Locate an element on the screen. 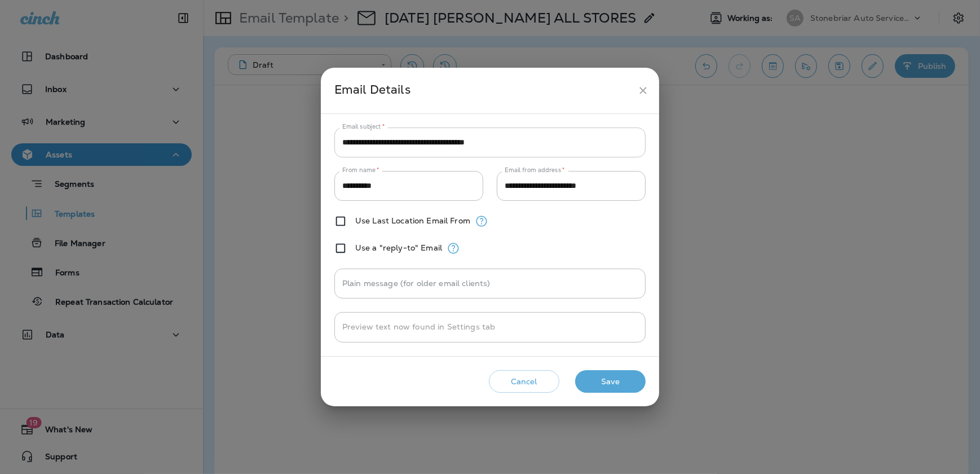  button: close is located at coordinates (643, 90).